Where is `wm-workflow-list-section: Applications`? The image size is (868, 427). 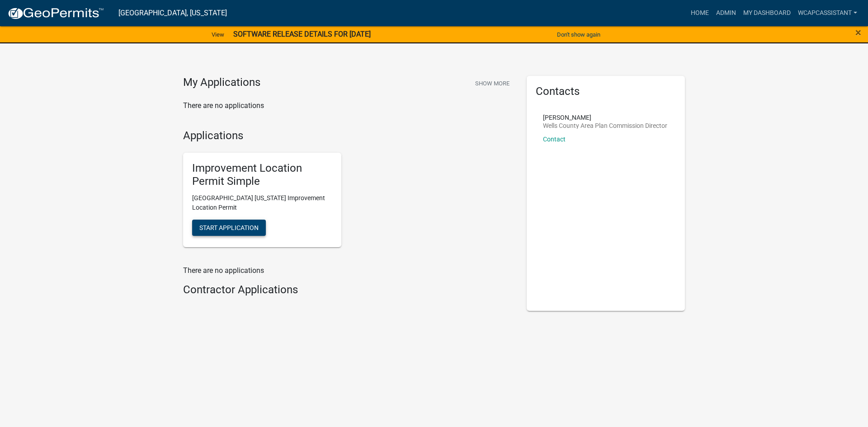 wm-workflow-list-section: Applications is located at coordinates (348, 192).